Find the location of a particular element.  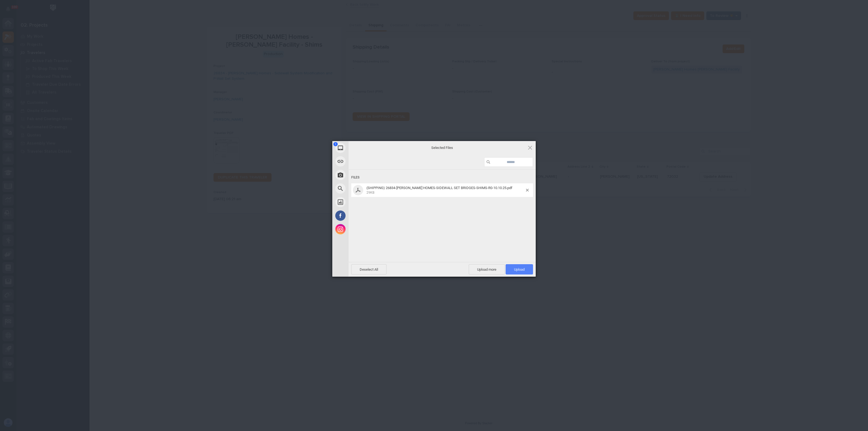

div: My Device is located at coordinates (365, 148).